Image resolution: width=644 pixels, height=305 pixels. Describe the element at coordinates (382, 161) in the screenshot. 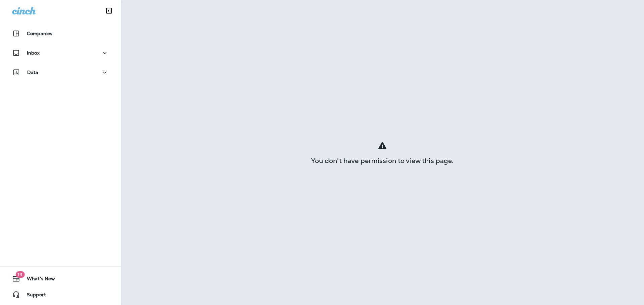

I see `div: You don't have permission to view this page.` at that location.